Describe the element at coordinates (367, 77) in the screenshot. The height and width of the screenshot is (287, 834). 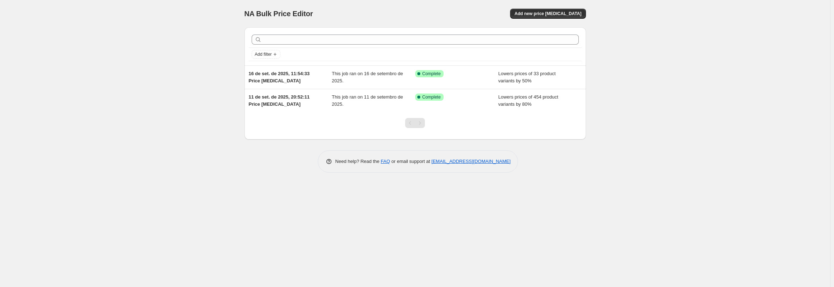
I see `span: This job ran on 16 de setembro de 2025.` at that location.